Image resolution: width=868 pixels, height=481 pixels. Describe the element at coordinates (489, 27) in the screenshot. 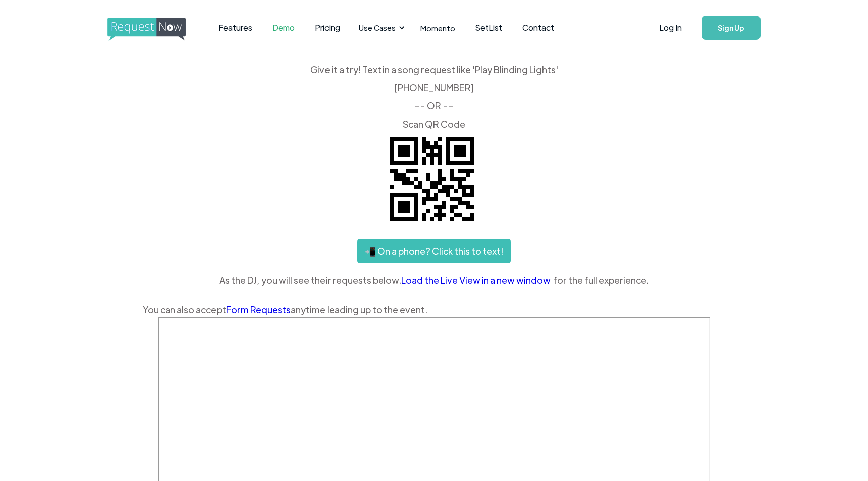

I see `a: SetList` at that location.